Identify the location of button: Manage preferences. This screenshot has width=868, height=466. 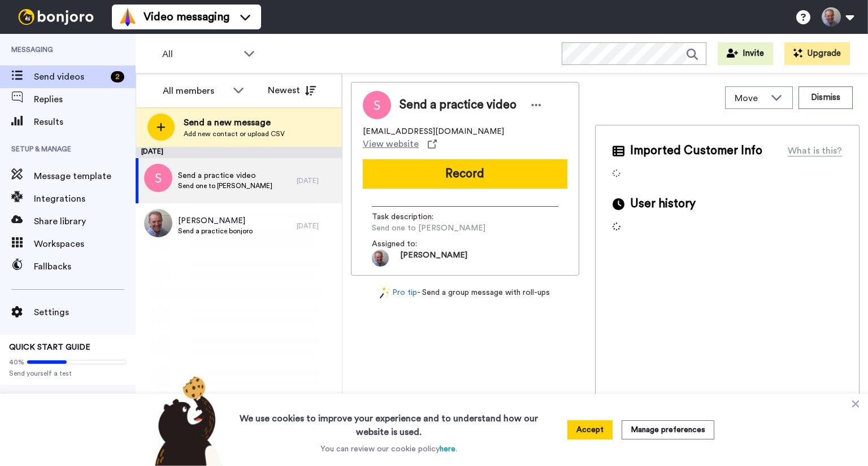
(668, 430).